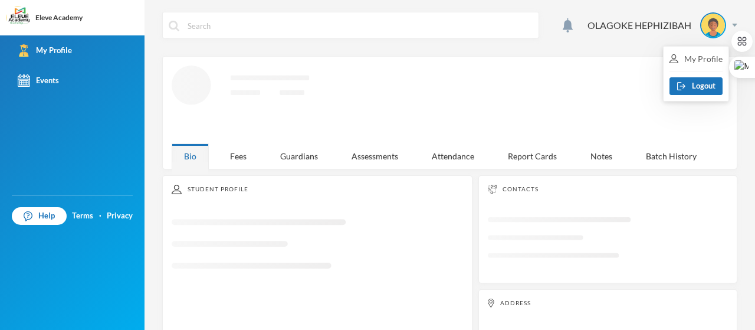 The height and width of the screenshot is (330, 755). Describe the element at coordinates (317, 189) in the screenshot. I see `div: Student Profile` at that location.